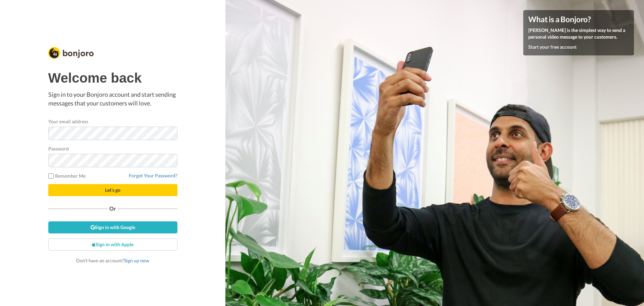 The image size is (644, 306). I want to click on h1: Welcome back, so click(113, 78).